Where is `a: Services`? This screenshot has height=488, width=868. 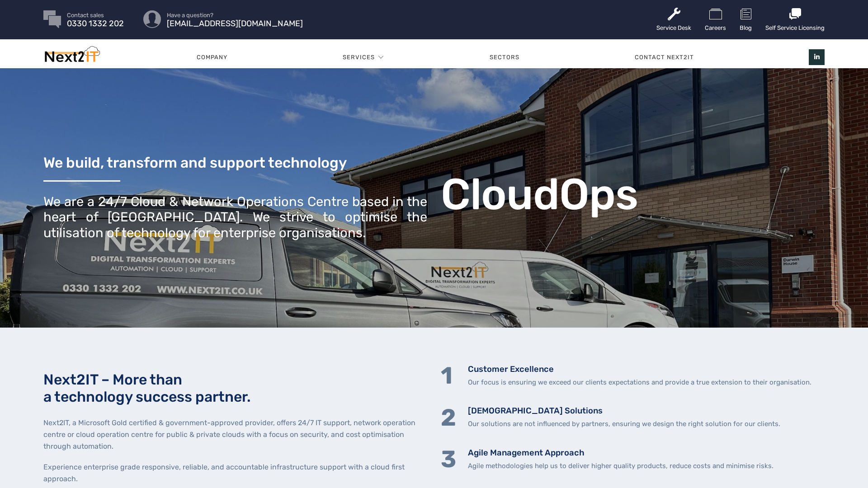 a: Services is located at coordinates (358, 57).